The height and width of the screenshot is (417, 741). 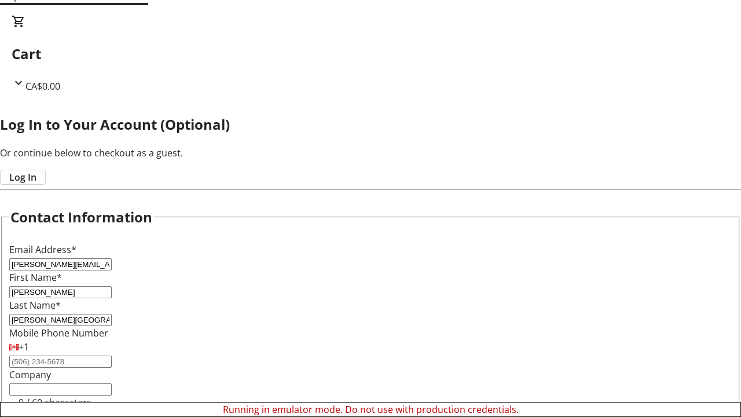 I want to click on label: Company, so click(x=30, y=374).